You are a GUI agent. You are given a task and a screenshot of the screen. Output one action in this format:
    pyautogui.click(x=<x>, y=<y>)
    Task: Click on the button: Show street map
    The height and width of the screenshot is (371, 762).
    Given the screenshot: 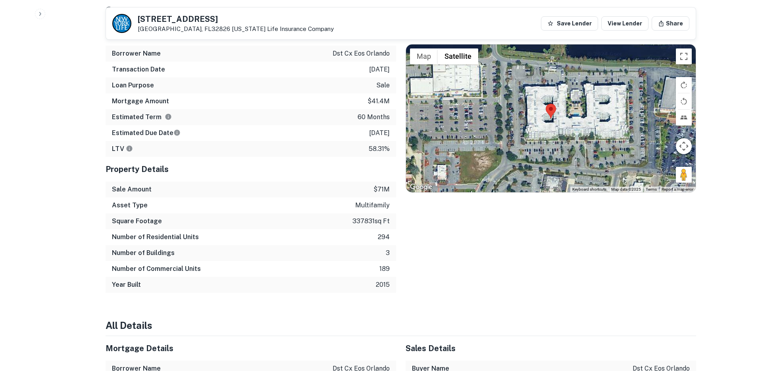 What is the action you would take?
    pyautogui.click(x=424, y=56)
    